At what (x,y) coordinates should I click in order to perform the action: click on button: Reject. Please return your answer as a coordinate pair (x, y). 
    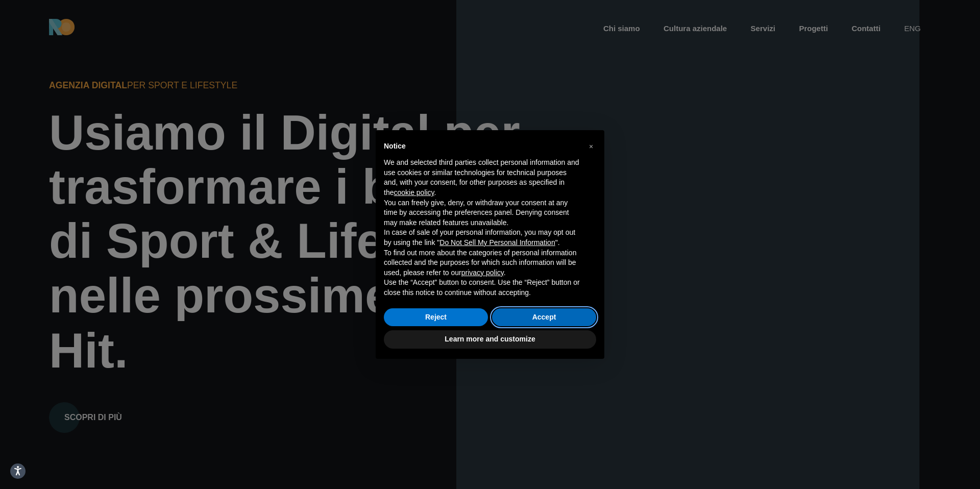
    Looking at the image, I should click on (435, 318).